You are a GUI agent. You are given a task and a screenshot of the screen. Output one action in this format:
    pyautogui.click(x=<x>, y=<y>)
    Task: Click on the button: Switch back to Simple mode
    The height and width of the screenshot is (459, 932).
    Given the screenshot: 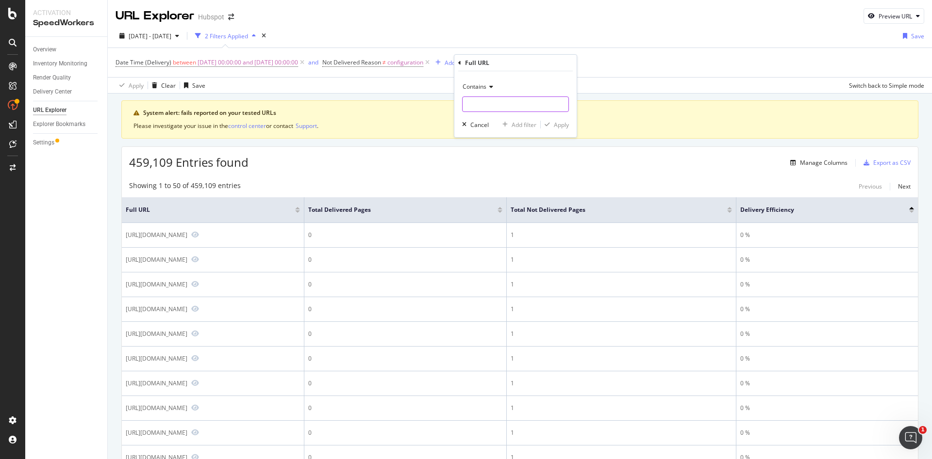 What is the action you would take?
    pyautogui.click(x=884, y=85)
    